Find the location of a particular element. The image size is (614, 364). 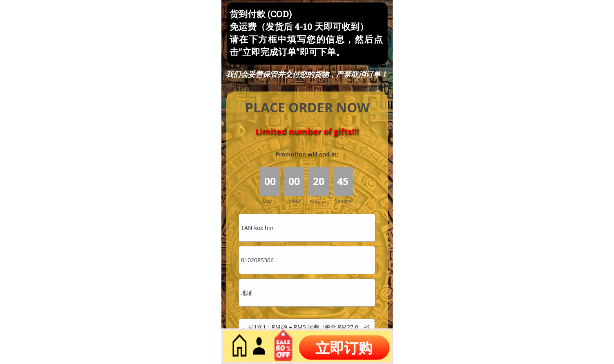

h3: 货到付款 (COD) 免运费（发货后 4-10 天即可收到） 请在下方框中填写您的信息，然后点击“立即完成订单”即可下单。 is located at coordinates (306, 33).